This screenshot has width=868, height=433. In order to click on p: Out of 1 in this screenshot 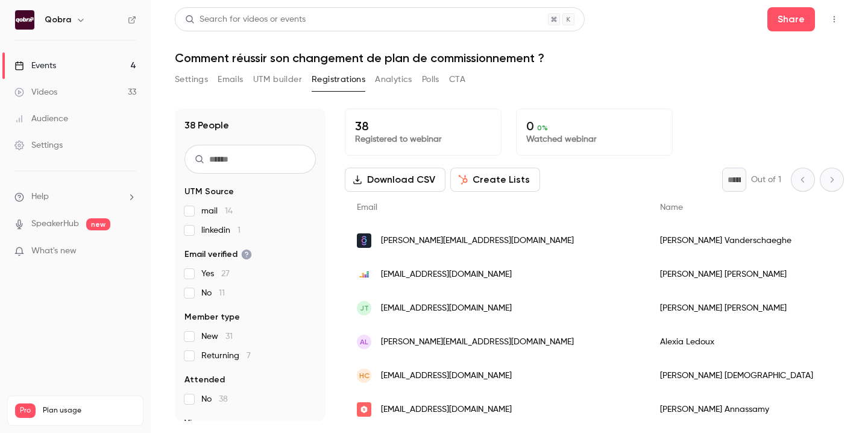, I will do `click(766, 179)`.